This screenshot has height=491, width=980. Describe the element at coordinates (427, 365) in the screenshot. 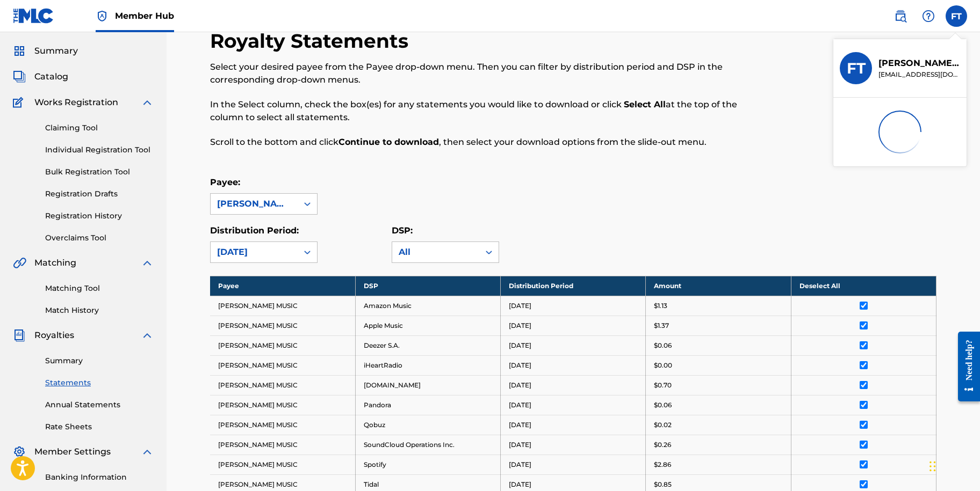

I see `td: iHeartRadio` at that location.